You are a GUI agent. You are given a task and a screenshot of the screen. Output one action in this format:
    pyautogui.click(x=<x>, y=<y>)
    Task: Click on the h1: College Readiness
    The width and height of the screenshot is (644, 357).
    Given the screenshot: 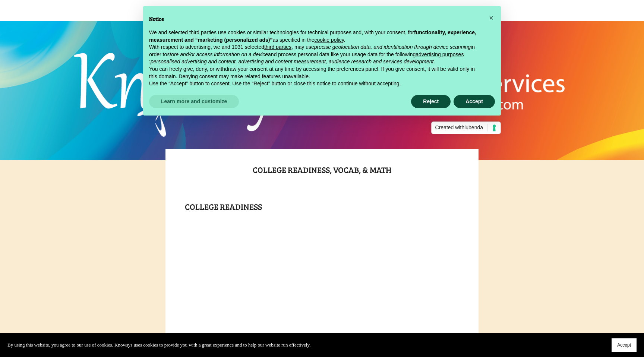 What is the action you would take?
    pyautogui.click(x=322, y=207)
    